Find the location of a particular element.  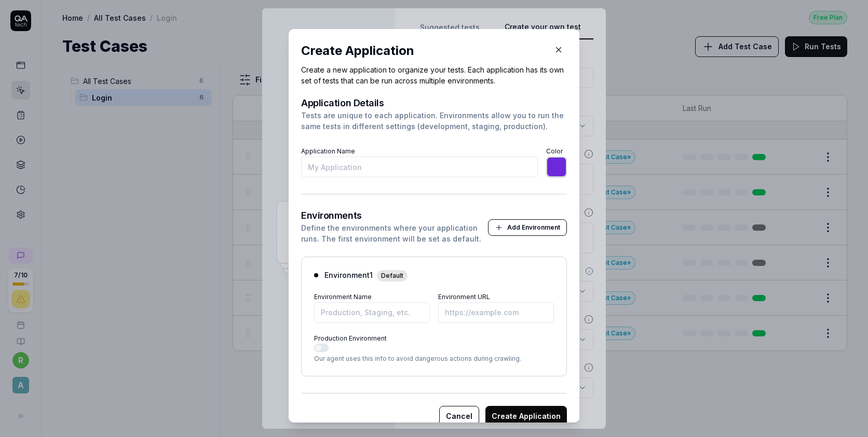

label: Color is located at coordinates (554, 151).